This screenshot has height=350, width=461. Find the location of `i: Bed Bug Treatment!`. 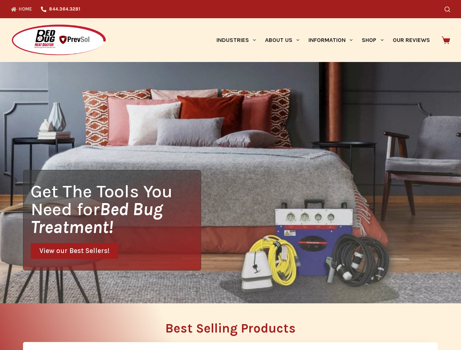

i: Bed Bug Treatment! is located at coordinates (97, 218).